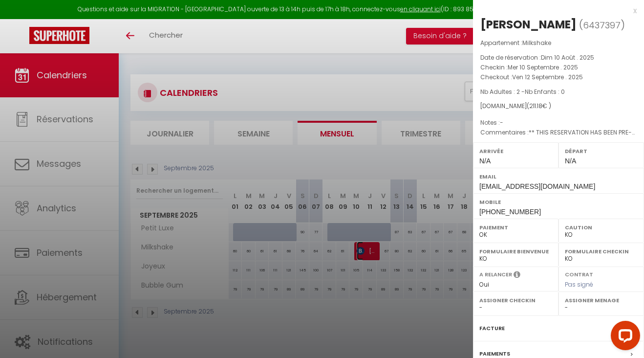  I want to click on label: A relancer, so click(495, 274).